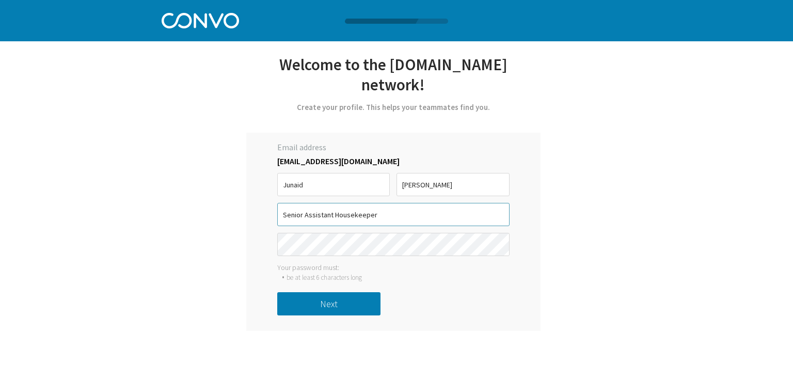 The width and height of the screenshot is (793, 381). What do you see at coordinates (393, 107) in the screenshot?
I see `div: Create your profile. This helps your teammates find you.` at bounding box center [393, 107].